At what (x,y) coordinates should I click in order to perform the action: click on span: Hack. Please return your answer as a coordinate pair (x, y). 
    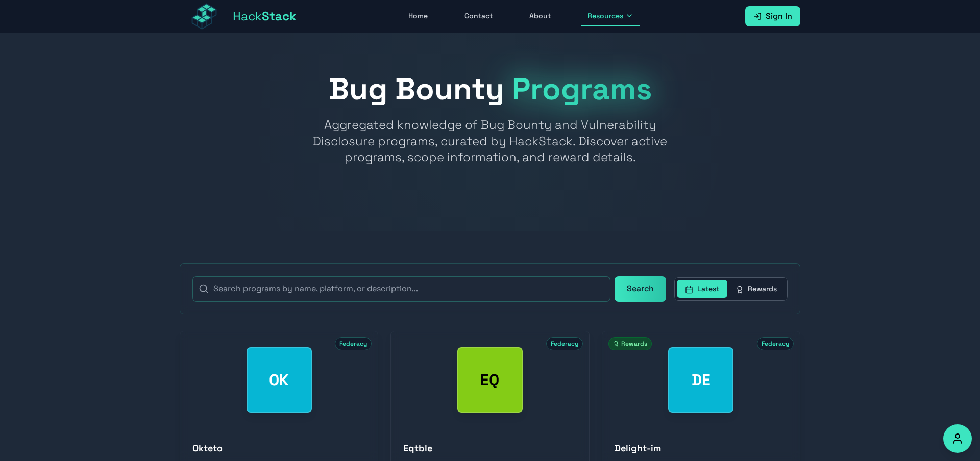
    Looking at the image, I should click on (265, 17).